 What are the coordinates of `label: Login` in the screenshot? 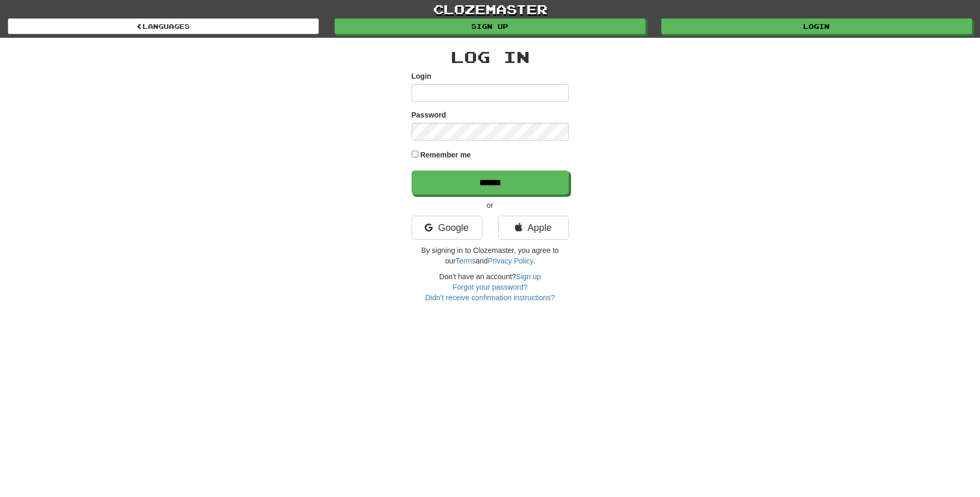 It's located at (421, 76).